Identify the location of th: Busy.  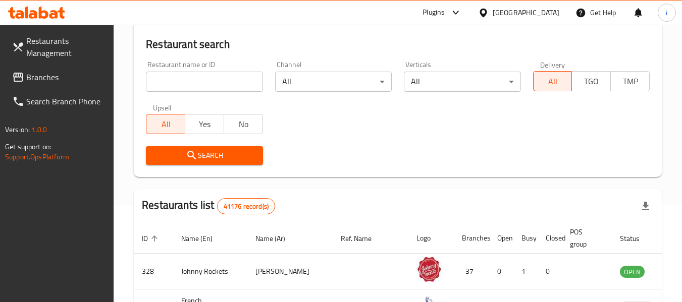
(525, 238).